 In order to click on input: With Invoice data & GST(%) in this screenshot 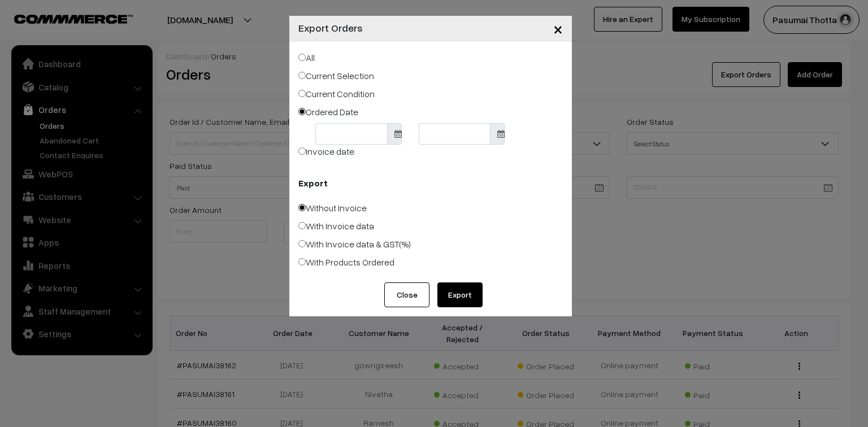, I will do `click(302, 243)`.